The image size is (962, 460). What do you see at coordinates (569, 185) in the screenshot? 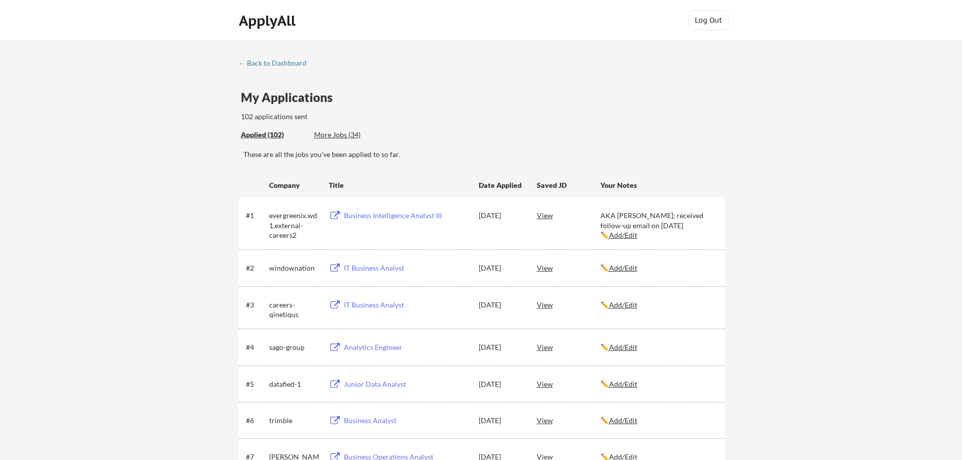
I see `div: Saved JD` at bounding box center [569, 185].